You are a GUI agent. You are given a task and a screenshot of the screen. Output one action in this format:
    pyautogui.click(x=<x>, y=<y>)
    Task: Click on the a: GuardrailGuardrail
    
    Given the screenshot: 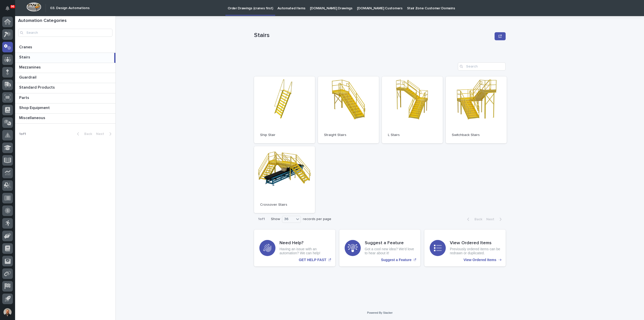 What is the action you would take?
    pyautogui.click(x=65, y=78)
    